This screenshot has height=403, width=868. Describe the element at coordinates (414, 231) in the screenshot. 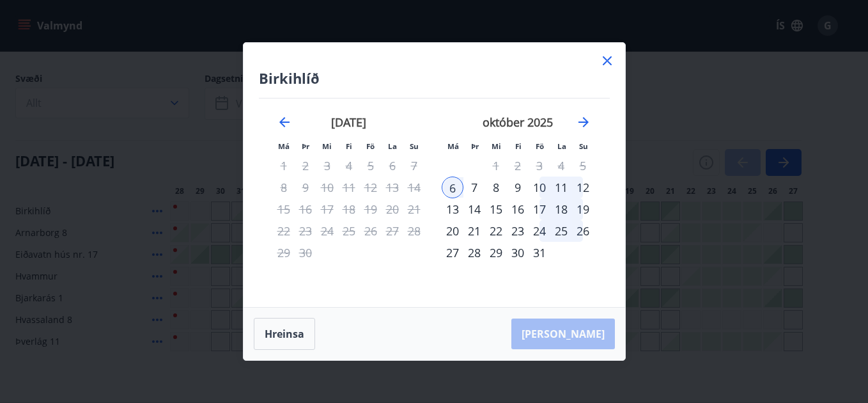

I see `td: Not available. sunnudagur, 28. september 2025` at that location.